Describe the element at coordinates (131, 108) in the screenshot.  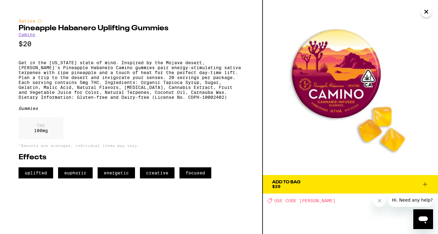
I see `div: Gummies` at that location.